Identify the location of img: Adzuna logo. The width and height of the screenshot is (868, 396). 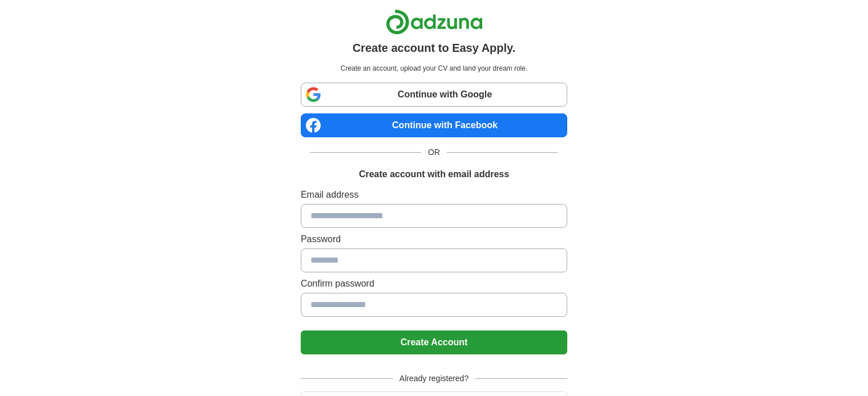
(434, 22).